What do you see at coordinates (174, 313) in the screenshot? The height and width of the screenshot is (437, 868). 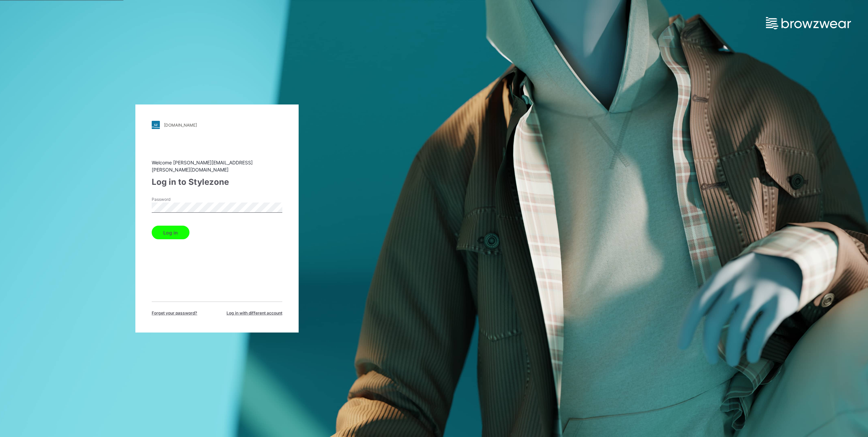 I see `span: Forget your password?` at bounding box center [174, 313].